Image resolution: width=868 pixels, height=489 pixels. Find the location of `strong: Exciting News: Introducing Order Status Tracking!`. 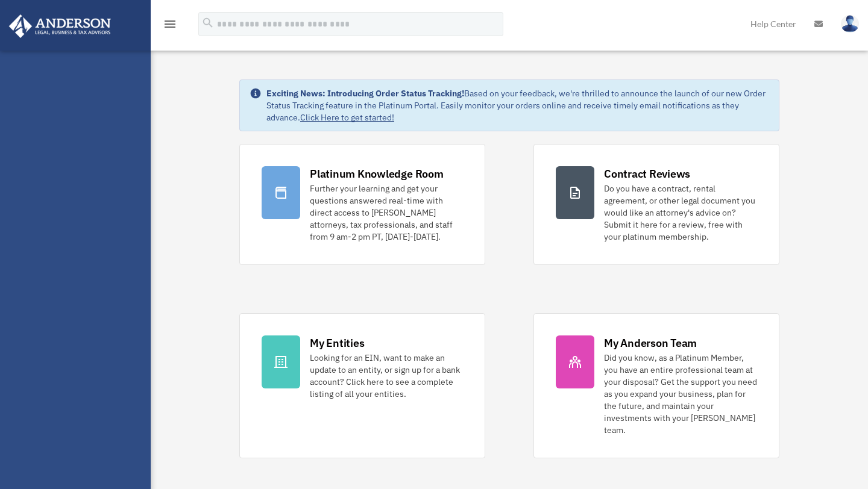

strong: Exciting News: Introducing Order Status Tracking! is located at coordinates (365, 94).